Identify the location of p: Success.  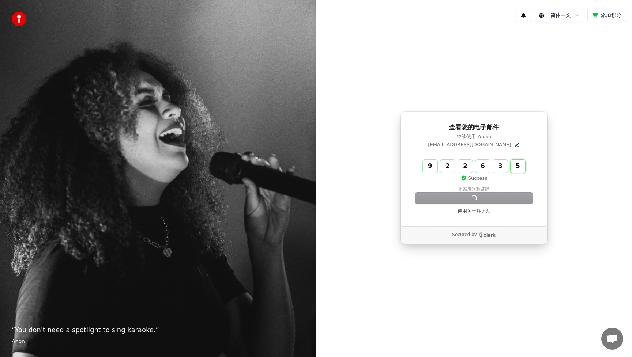
(474, 178).